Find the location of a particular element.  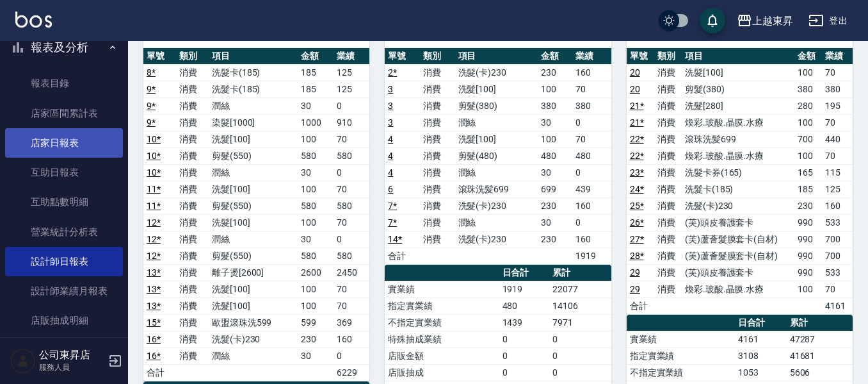

a: 報表目錄 is located at coordinates (64, 83).